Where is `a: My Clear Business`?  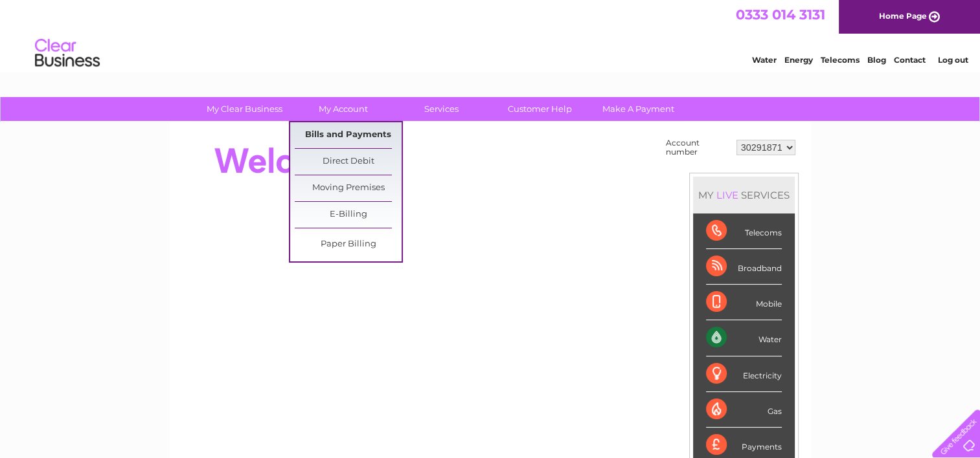
a: My Clear Business is located at coordinates (244, 109).